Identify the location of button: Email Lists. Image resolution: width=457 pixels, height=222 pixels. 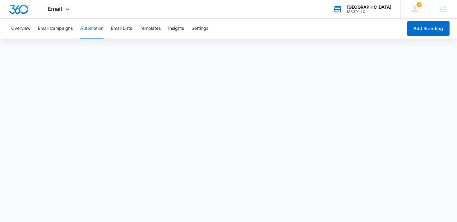
(121, 29).